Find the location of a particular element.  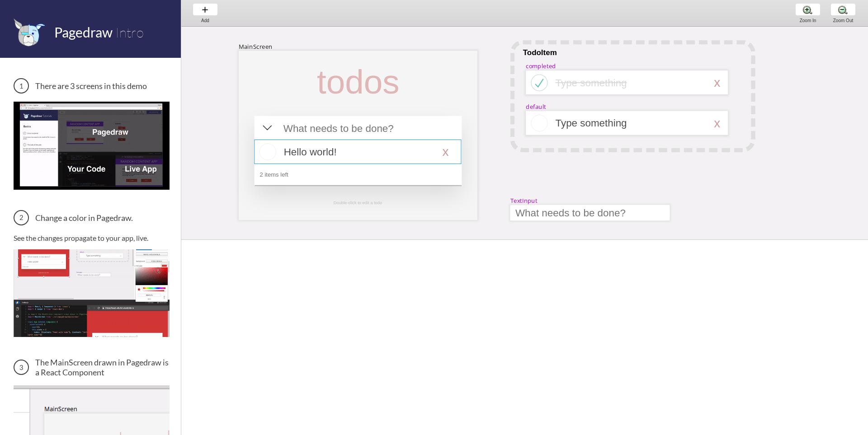

img: 3 screens is located at coordinates (91, 145).